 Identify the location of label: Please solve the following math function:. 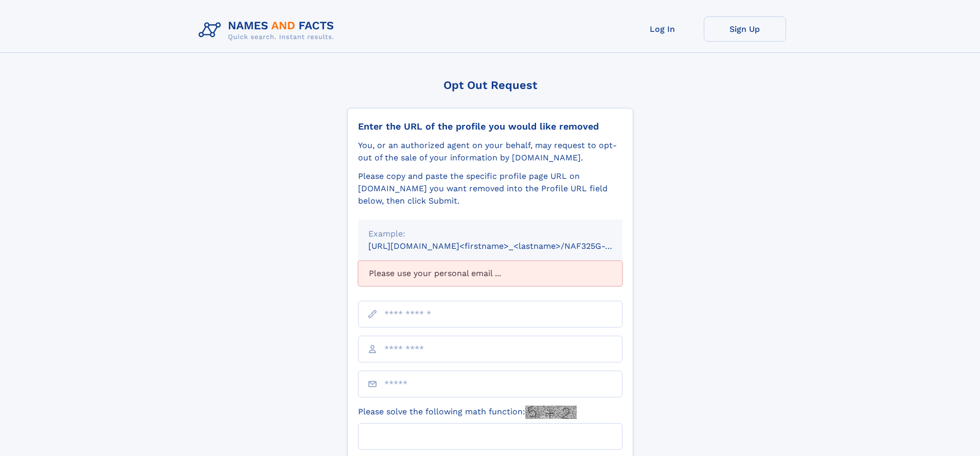
(467, 413).